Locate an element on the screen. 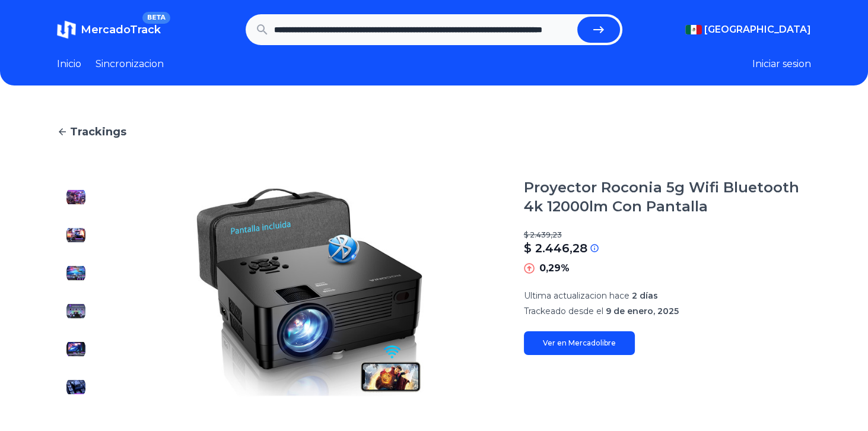 This screenshot has width=868, height=431. a: Inicio is located at coordinates (69, 64).